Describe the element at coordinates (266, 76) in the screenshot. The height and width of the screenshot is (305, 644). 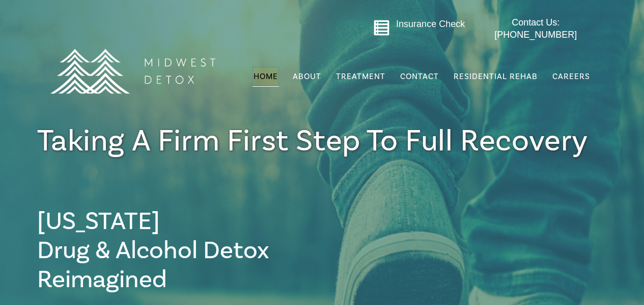
I see `a: Home` at that location.